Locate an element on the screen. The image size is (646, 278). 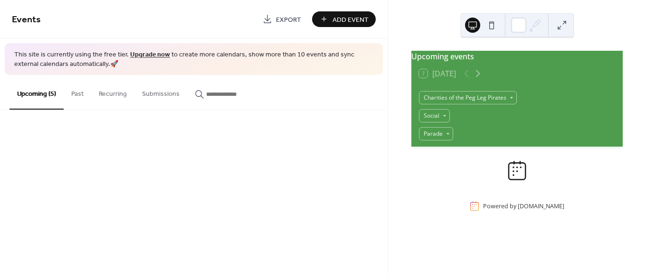
a: Add Event is located at coordinates (344, 19).